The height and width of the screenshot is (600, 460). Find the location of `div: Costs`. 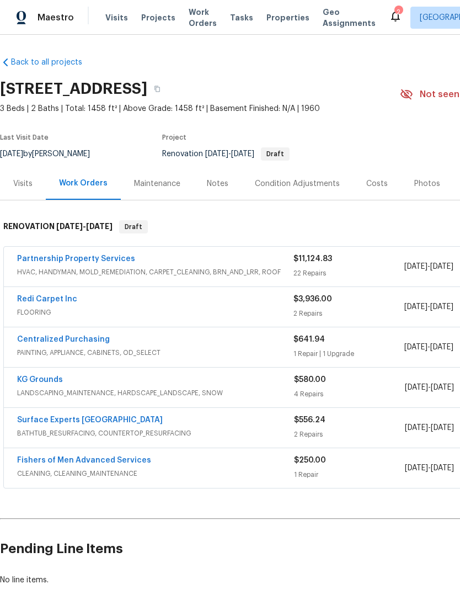

div: Costs is located at coordinates (377, 184).